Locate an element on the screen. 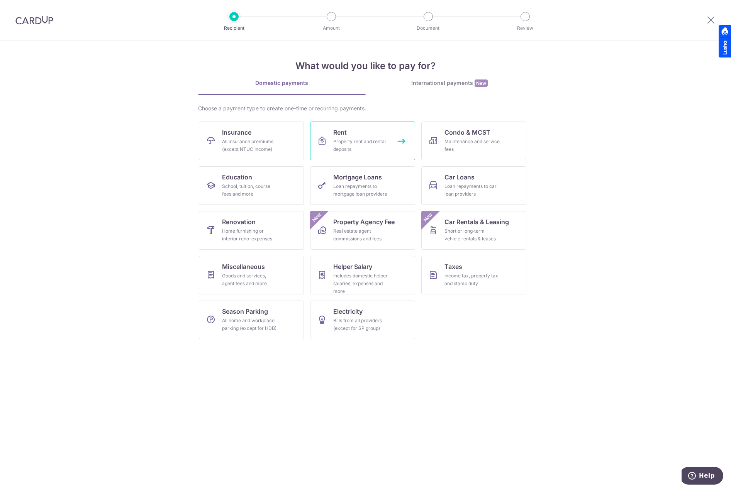  span: Mortgage Loans is located at coordinates (357, 177).